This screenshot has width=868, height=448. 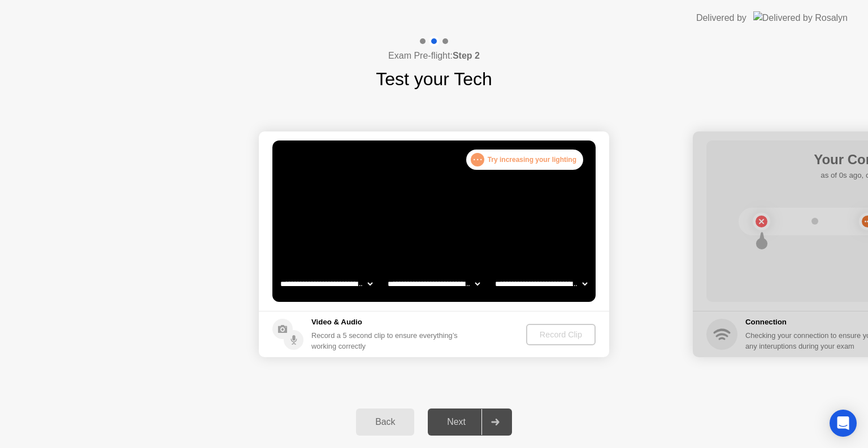 What do you see at coordinates (385, 422) in the screenshot?
I see `div: Back` at bounding box center [385, 422].